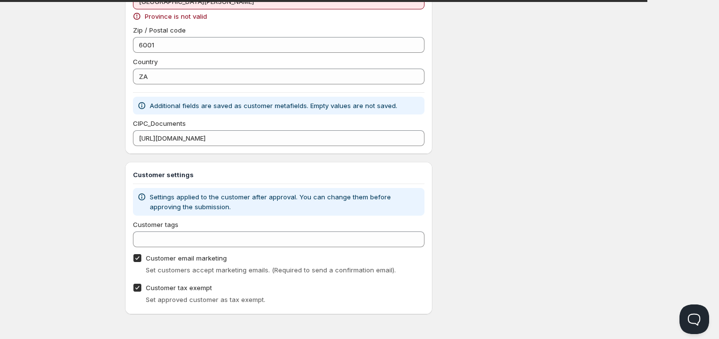 The image size is (719, 339). What do you see at coordinates (145, 62) in the screenshot?
I see `span: Country` at bounding box center [145, 62].